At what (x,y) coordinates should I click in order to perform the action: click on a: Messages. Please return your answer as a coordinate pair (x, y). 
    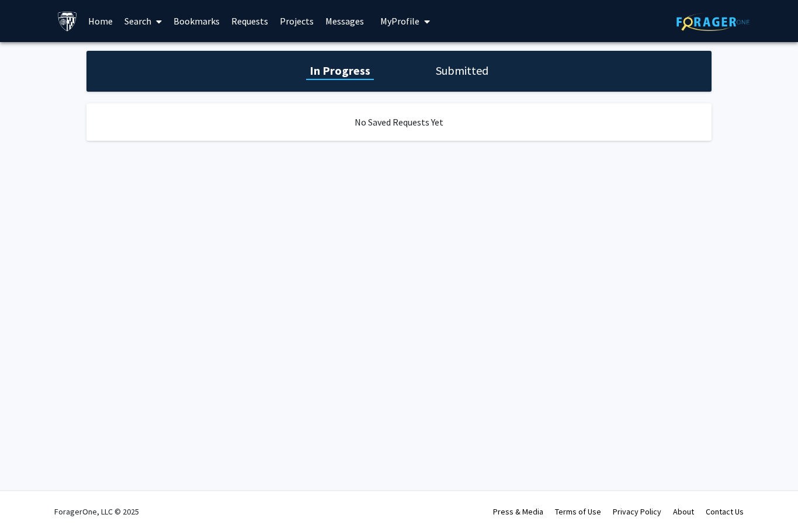
    Looking at the image, I should click on (345, 21).